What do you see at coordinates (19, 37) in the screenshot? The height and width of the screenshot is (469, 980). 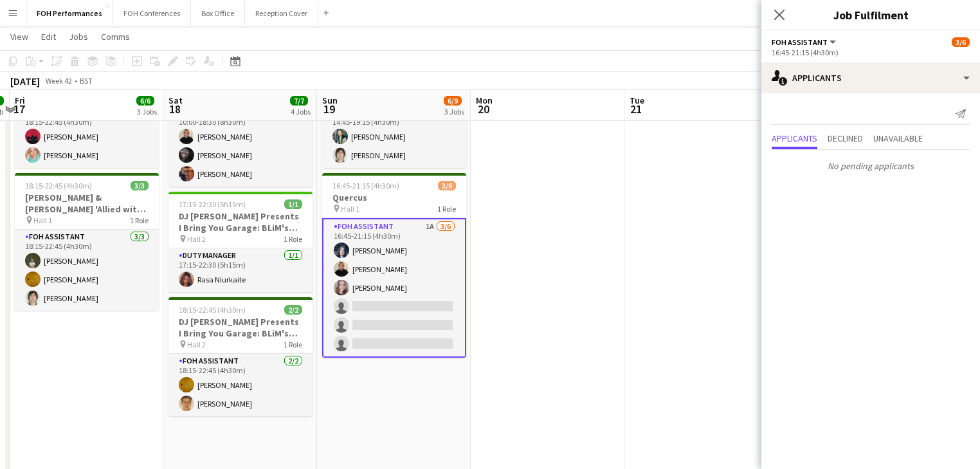 I see `span: View` at bounding box center [19, 37].